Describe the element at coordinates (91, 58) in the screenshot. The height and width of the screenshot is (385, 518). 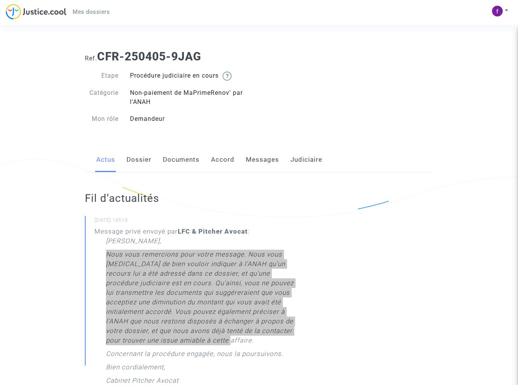
I see `span: Ref.` at that location.